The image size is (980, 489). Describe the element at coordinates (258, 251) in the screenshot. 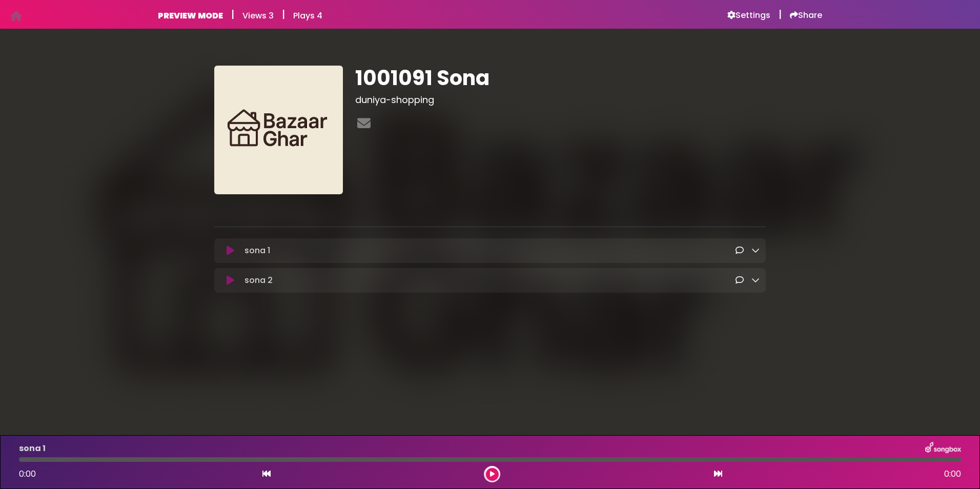

I see `p: sona 1` at that location.